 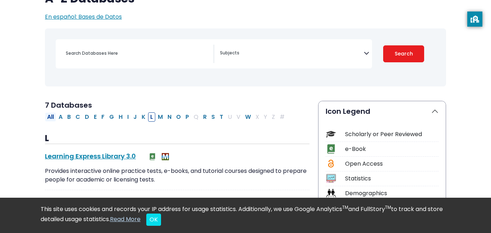 I want to click on img: e-Book, so click(x=153, y=156).